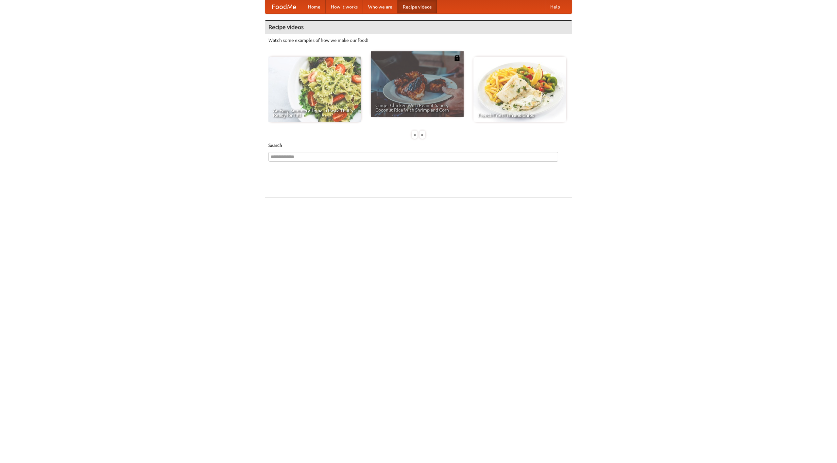 This screenshot has width=837, height=463. I want to click on a: How it works, so click(344, 7).